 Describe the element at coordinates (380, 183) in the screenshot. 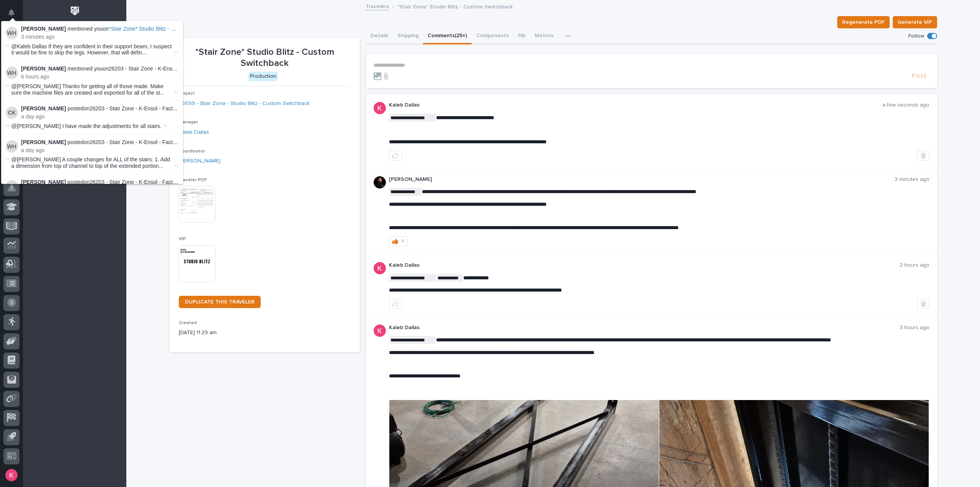

I see `img: zmKUmRVDQjmBLfnAs97p` at that location.